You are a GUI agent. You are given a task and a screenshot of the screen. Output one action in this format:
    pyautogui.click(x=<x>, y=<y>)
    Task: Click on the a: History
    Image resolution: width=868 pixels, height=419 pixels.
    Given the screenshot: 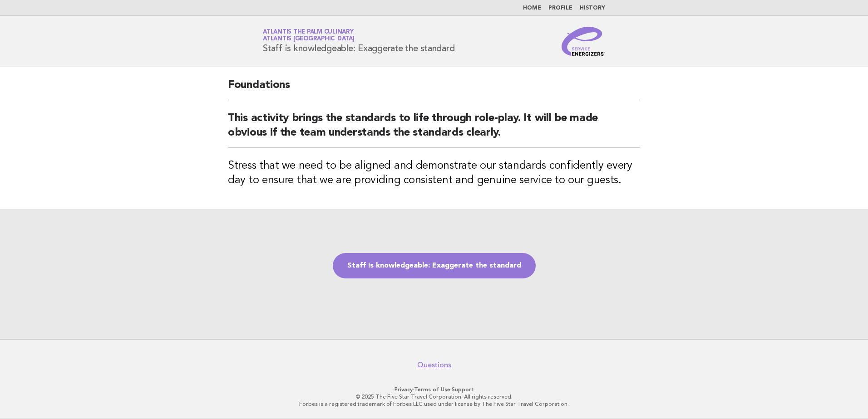 What is the action you would take?
    pyautogui.click(x=592, y=9)
    